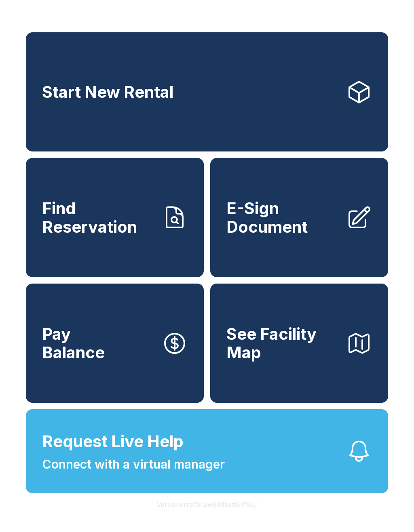  What do you see at coordinates (299, 343) in the screenshot?
I see `button: See Facility Map` at bounding box center [299, 343].